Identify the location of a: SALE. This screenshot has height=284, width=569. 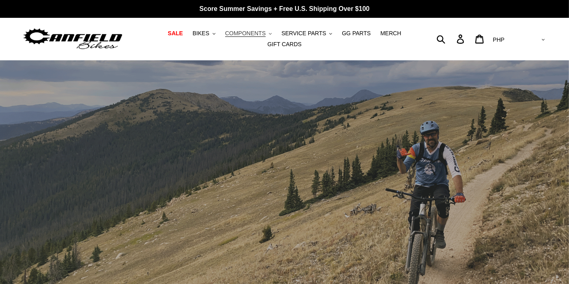
(175, 33).